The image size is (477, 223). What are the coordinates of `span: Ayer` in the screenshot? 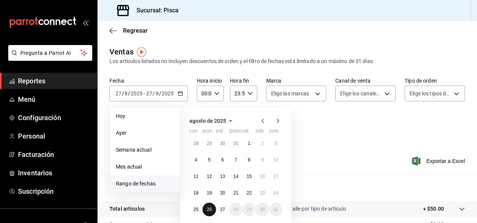 It's located at (145, 133).